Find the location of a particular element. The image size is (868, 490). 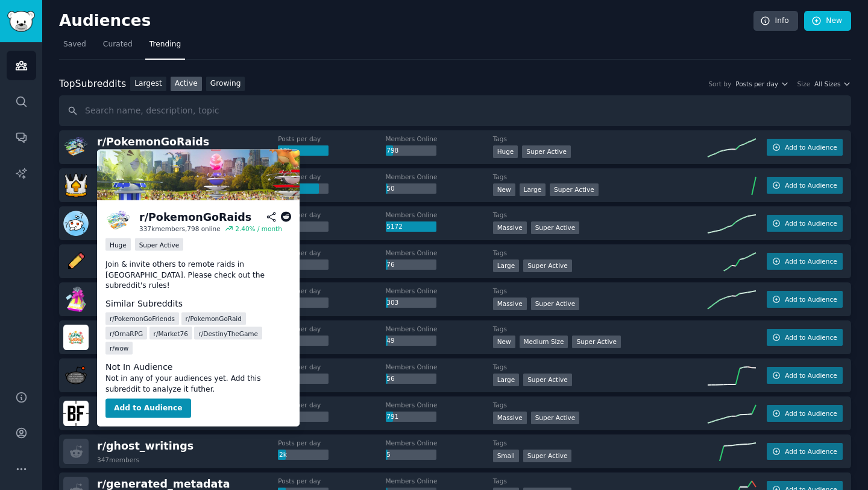

a: Active is located at coordinates (186, 84).